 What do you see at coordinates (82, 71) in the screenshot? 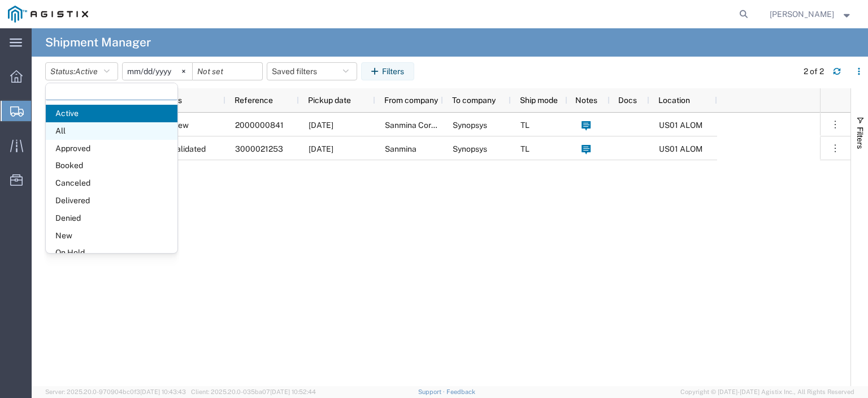
I see `button: Status:Active` at bounding box center [82, 71].